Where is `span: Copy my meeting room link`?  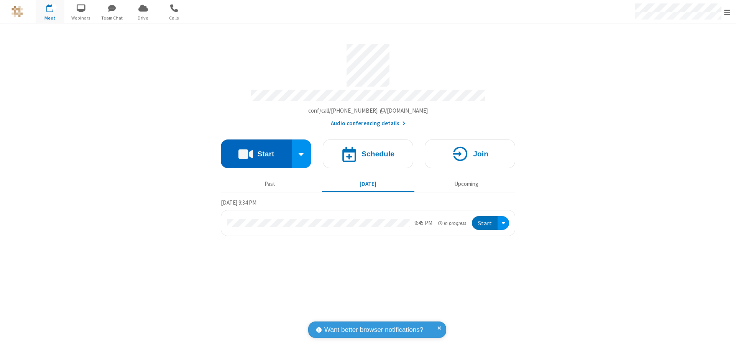 span: Copy my meeting room link is located at coordinates (368, 110).